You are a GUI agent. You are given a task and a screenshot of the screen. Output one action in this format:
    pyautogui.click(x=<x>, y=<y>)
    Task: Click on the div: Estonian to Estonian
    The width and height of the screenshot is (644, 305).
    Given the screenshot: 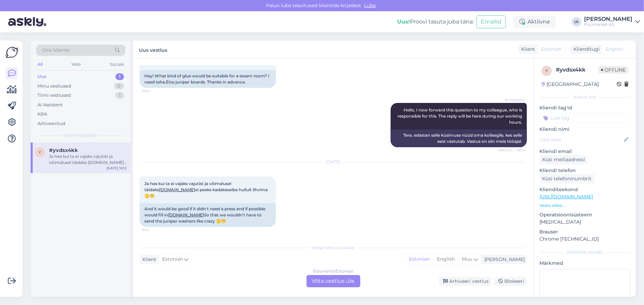 What is the action you would take?
    pyautogui.click(x=333, y=271)
    